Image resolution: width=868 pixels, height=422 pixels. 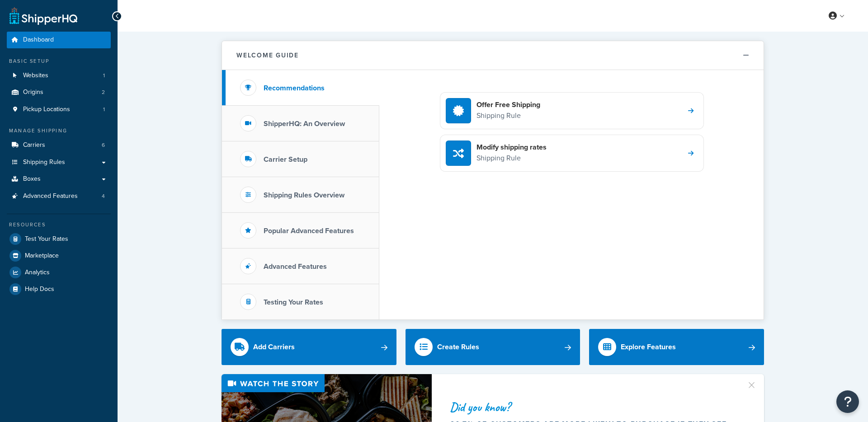 I want to click on li: Shipping Rules, so click(x=59, y=162).